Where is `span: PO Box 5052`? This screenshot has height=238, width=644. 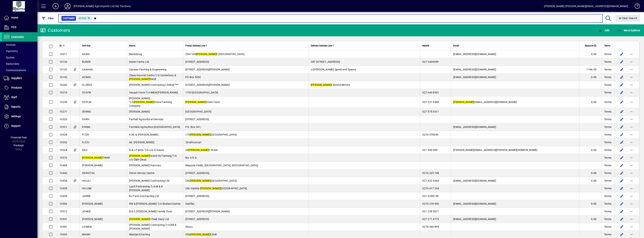
span: PO Box 5052 is located at coordinates (193, 77).